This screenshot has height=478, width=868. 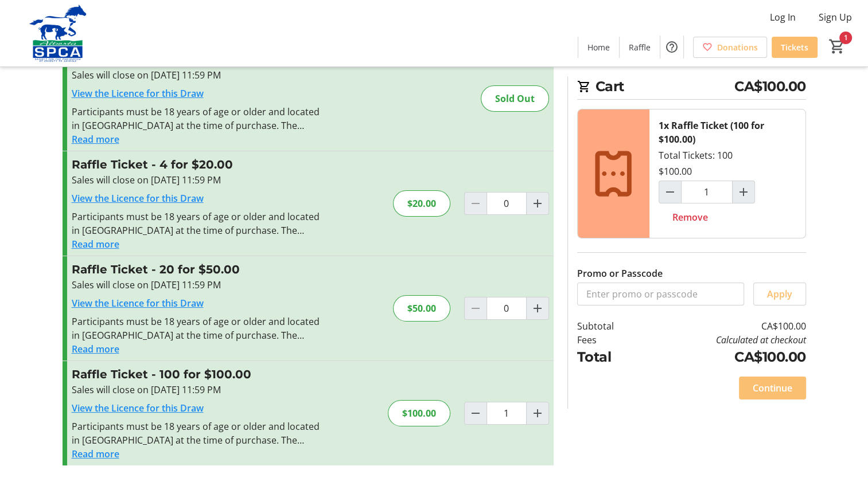 I want to click on button: Remove, so click(x=690, y=218).